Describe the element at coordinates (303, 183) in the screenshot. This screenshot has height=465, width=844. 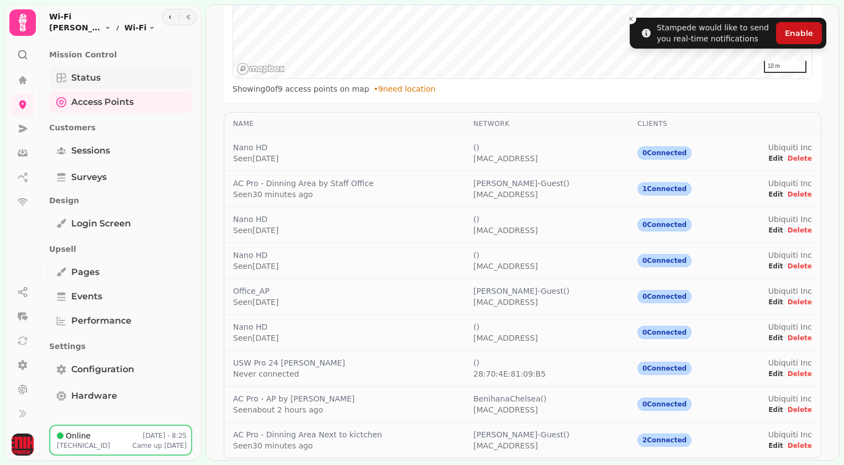
I see `span: AC Pro - Dinning Area by Staff Office` at that location.